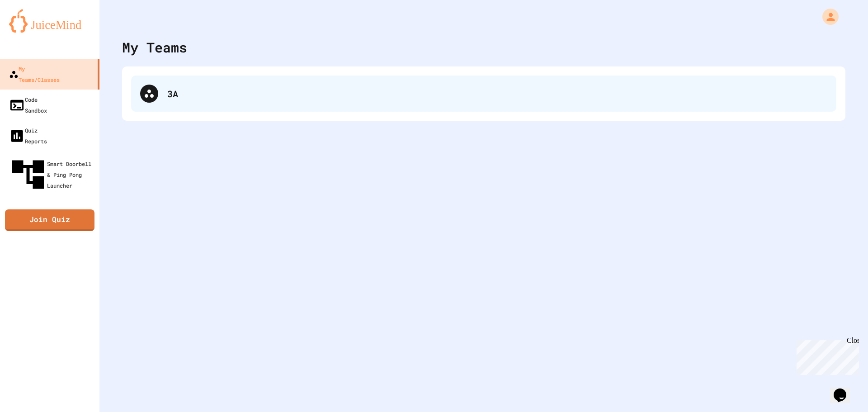 This screenshot has width=868, height=412. Describe the element at coordinates (52, 175) in the screenshot. I see `div: Smart Doorbell & Ping Pong Launcher` at that location.